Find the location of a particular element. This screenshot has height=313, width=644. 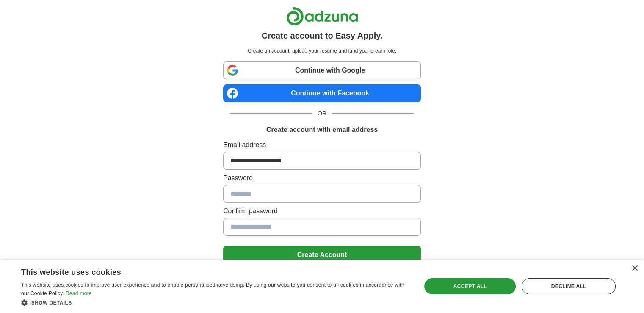

a: Read more, opens a new window is located at coordinates (79, 294).